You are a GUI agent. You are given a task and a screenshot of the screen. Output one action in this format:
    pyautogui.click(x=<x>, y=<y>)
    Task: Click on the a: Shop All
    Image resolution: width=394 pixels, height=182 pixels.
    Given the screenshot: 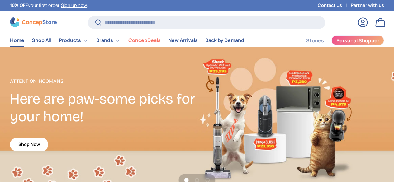 What is the action you would take?
    pyautogui.click(x=41, y=40)
    